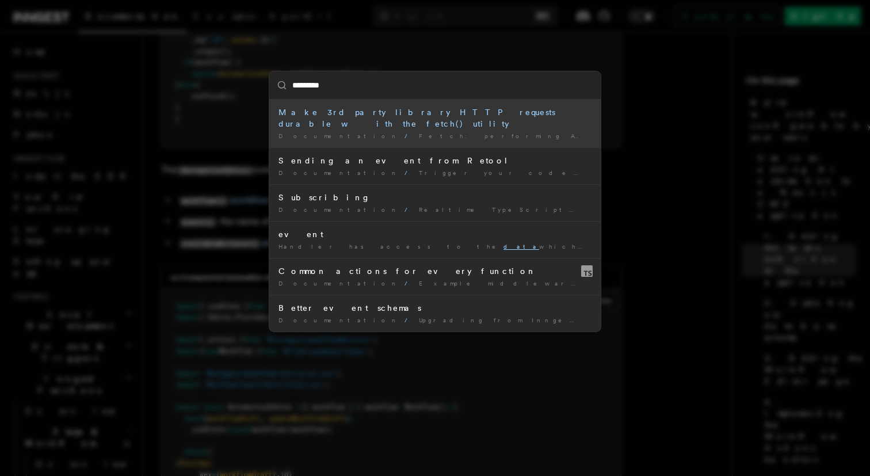  I want to click on div: Handler has access to the which you when …, so click(435, 246).